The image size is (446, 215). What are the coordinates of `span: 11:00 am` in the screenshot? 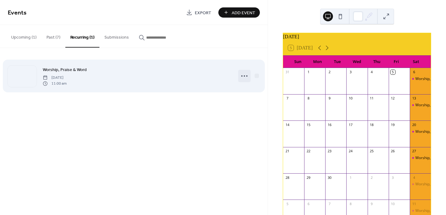 It's located at (54, 84).